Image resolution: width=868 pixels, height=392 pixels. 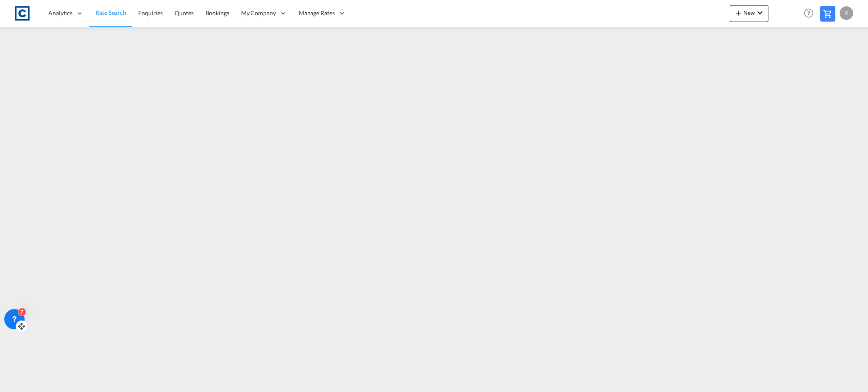 What do you see at coordinates (847, 13) in the screenshot?
I see `div: F` at bounding box center [847, 13].